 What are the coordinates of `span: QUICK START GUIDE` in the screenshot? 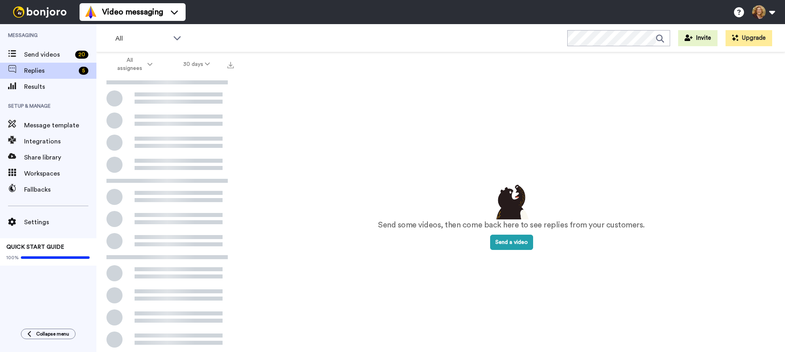 It's located at (35, 247).